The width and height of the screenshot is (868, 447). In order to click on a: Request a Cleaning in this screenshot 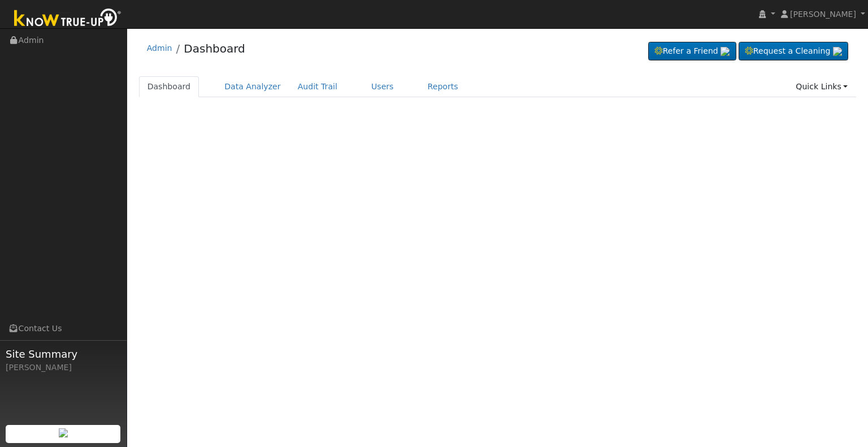, I will do `click(793, 51)`.